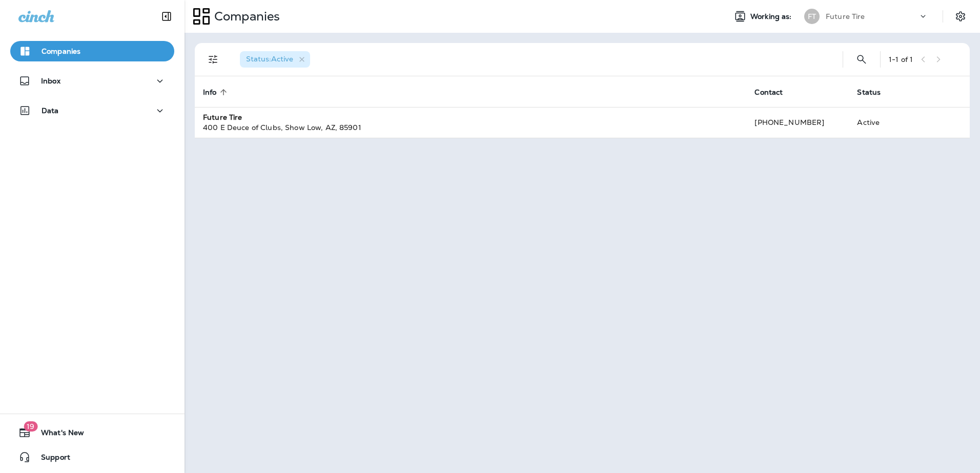 The width and height of the screenshot is (980, 473). Describe the element at coordinates (222, 118) in the screenshot. I see `strong: Future Tire` at that location.